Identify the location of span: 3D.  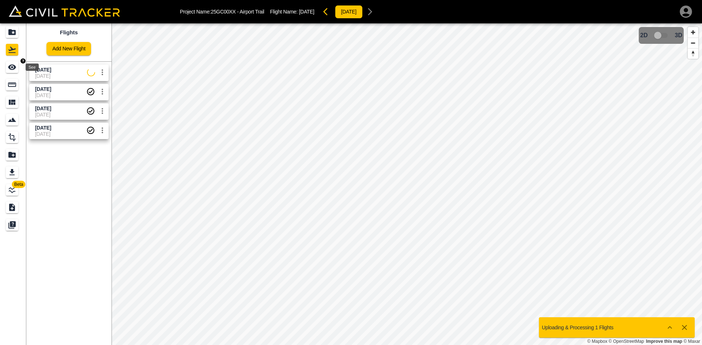
(679, 35).